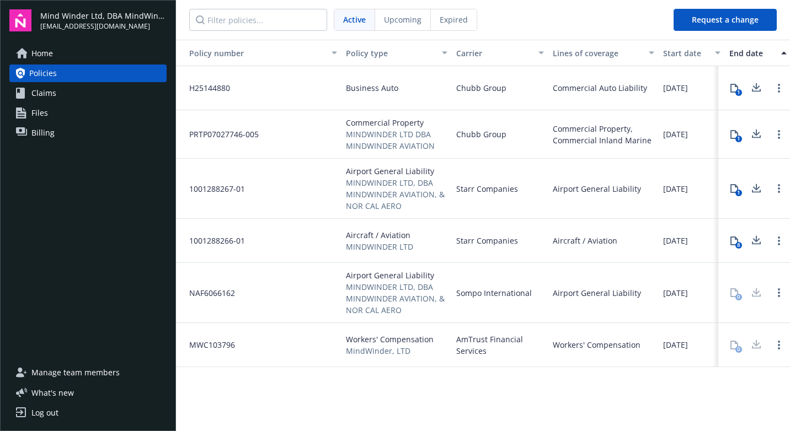 This screenshot has width=790, height=431. Describe the element at coordinates (20, 20) in the screenshot. I see `img: navigator-logo.svg` at that location.